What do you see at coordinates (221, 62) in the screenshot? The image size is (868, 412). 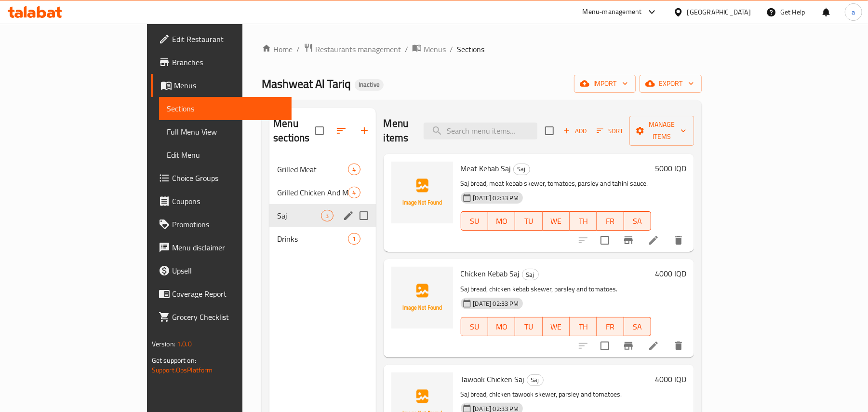 I see `a: Branches` at bounding box center [221, 62].